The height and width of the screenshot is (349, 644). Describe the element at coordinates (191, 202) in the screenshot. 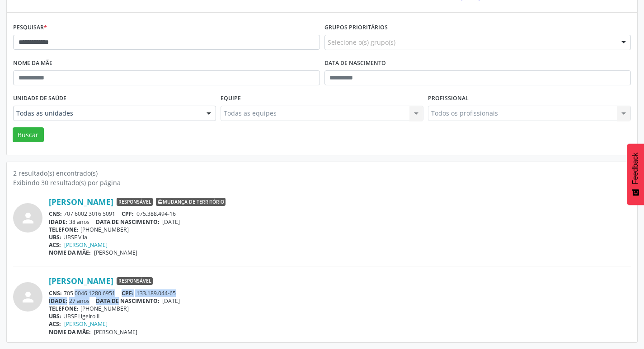

I see `span: Mudança de território` at that location.